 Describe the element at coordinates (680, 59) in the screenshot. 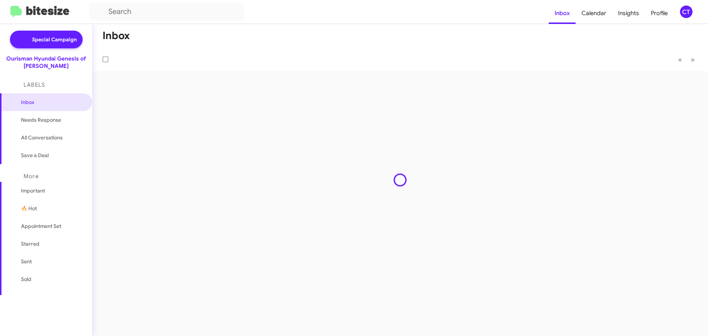

I see `button: Previous` at that location.